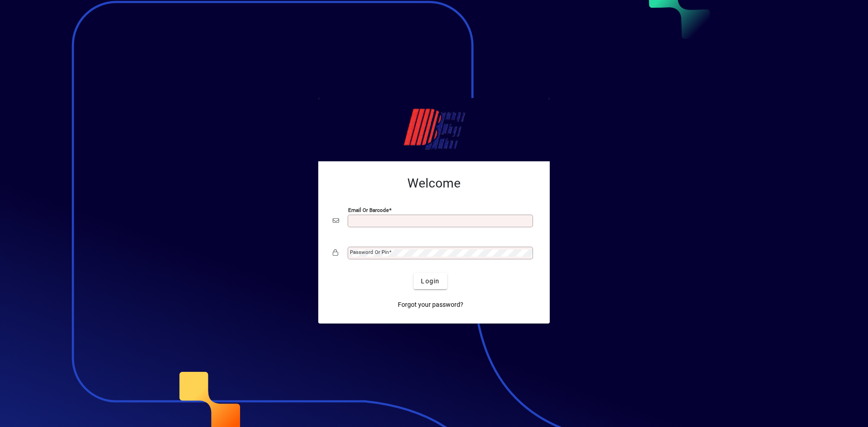  I want to click on button: Login, so click(430, 281).